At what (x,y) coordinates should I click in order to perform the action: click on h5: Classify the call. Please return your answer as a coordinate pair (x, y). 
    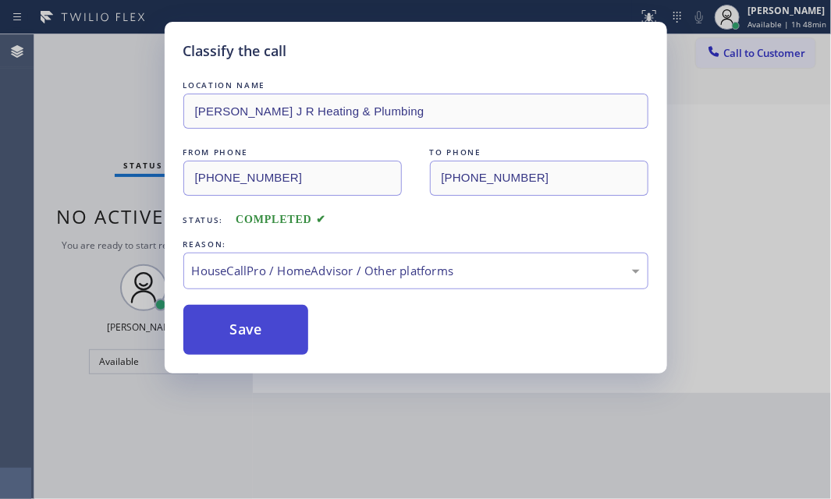
    Looking at the image, I should click on (235, 51).